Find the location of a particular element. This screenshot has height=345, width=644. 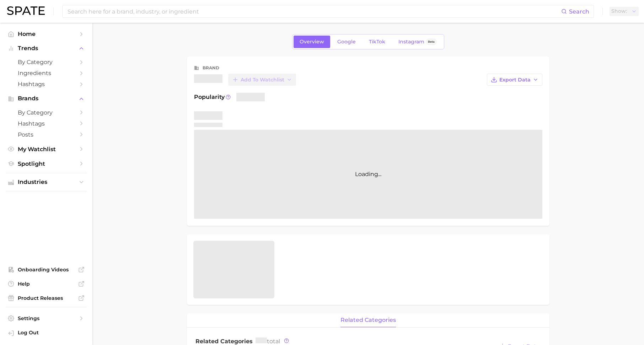

span: Popularity is located at coordinates (209, 97).